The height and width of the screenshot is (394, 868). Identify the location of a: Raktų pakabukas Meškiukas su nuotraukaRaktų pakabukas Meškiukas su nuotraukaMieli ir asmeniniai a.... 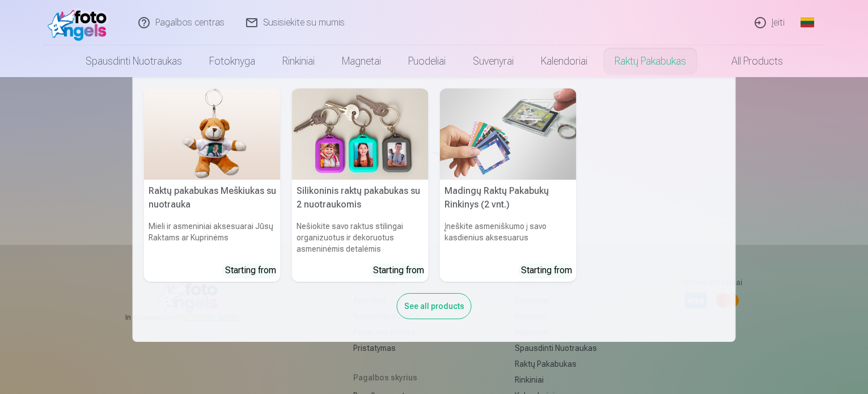
(212, 185).